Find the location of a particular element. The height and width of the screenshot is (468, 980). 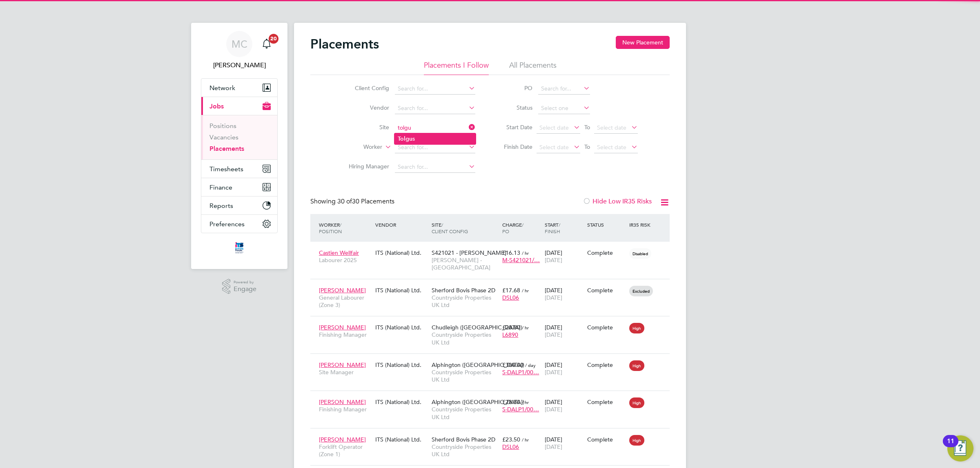

span: Site Manager is located at coordinates (345, 373).